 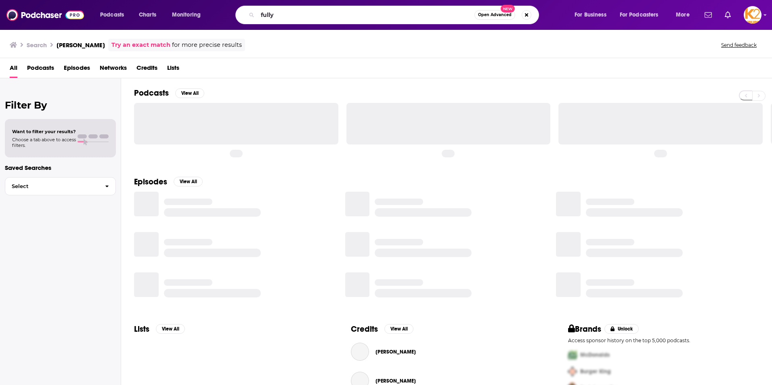 What do you see at coordinates (142, 329) in the screenshot?
I see `h2: Lists` at bounding box center [142, 329].